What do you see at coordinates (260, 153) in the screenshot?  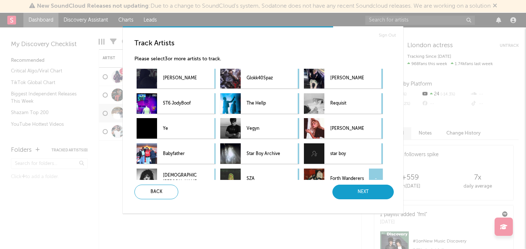 I see `div: Star Boy Archive` at bounding box center [260, 153].